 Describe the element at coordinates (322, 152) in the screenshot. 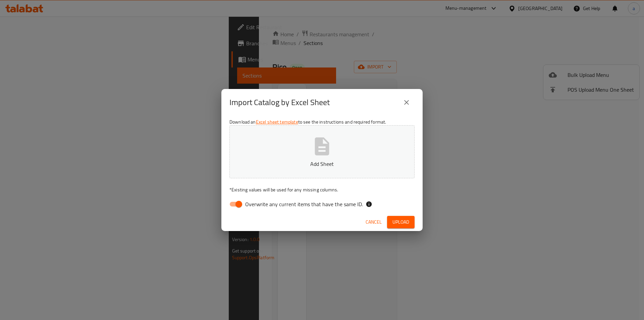

I see `button: Add Sheet` at that location.